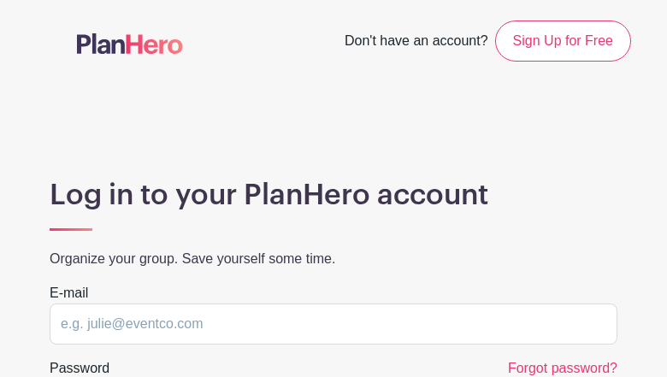  Describe the element at coordinates (334, 259) in the screenshot. I see `p: Organize your group. Save yourself some time.` at that location.